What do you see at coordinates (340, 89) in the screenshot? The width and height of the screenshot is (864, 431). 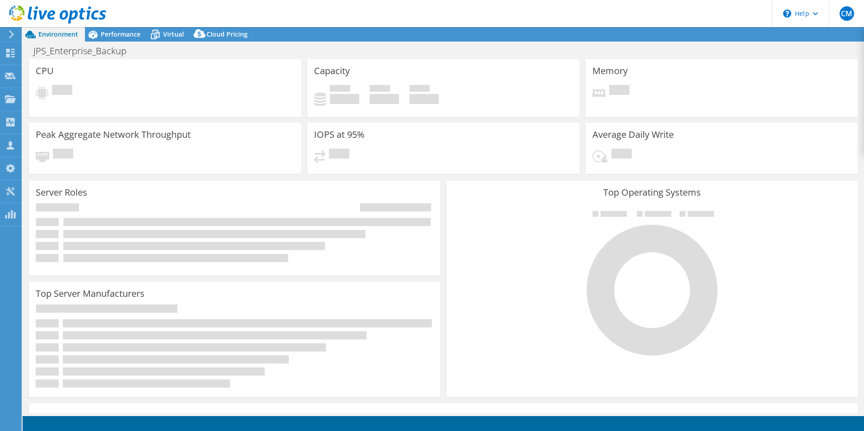 I see `span: Used` at bounding box center [340, 89].